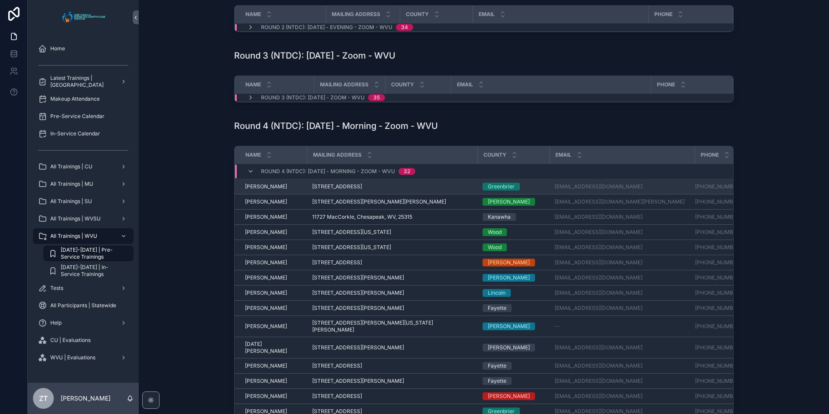 The width and height of the screenshot is (829, 414). What do you see at coordinates (83, 288) in the screenshot?
I see `a: Tests` at bounding box center [83, 288].